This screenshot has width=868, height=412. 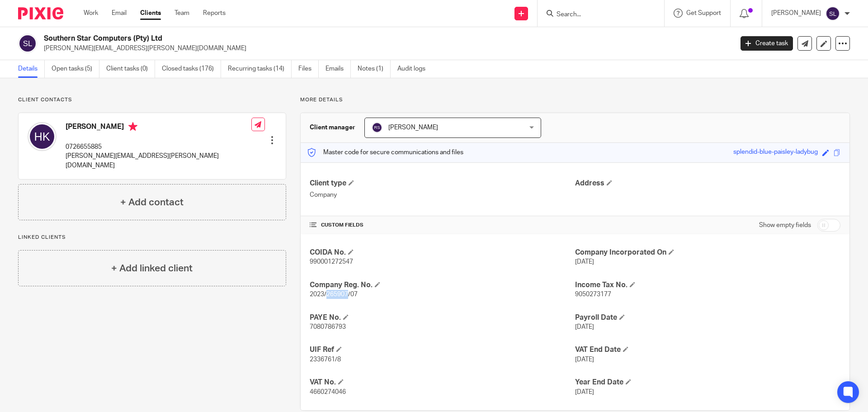 I want to click on span: 9050273177, so click(x=594, y=295).